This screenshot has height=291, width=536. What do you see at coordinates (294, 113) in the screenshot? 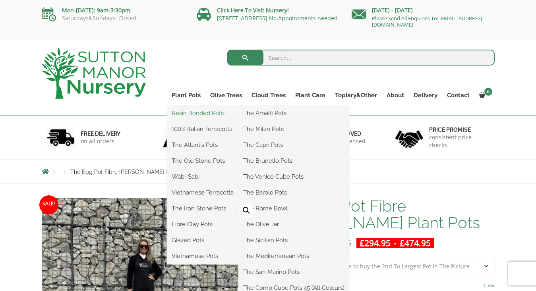
I see `a: The Amalfi Pots` at bounding box center [294, 113].